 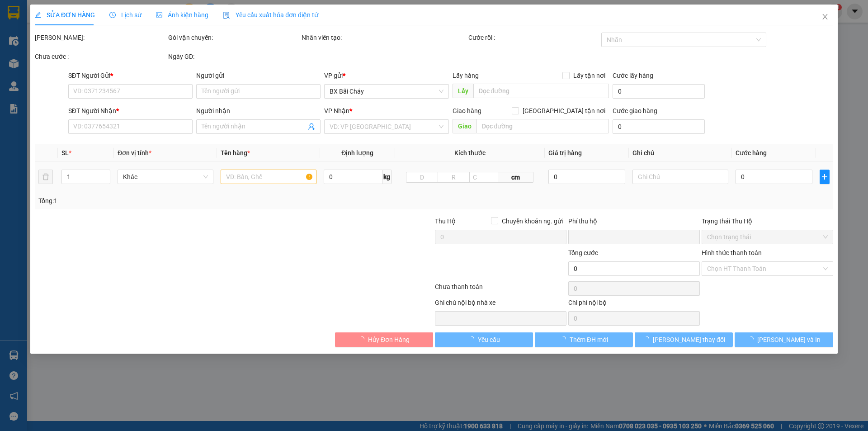 I want to click on span: Lấy tận nơi, so click(x=589, y=76).